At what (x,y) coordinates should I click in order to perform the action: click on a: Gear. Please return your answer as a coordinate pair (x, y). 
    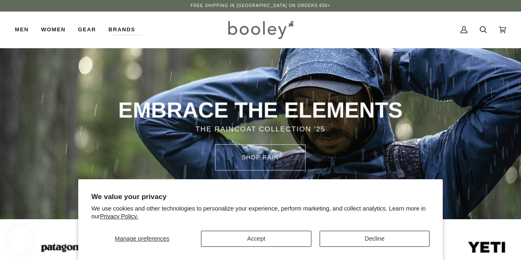
    Looking at the image, I should click on (87, 30).